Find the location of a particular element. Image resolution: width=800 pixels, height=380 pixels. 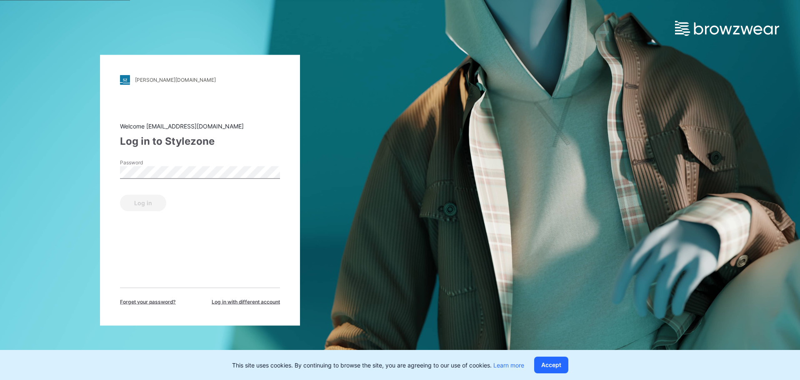

span: Log in with different account is located at coordinates (246, 301).